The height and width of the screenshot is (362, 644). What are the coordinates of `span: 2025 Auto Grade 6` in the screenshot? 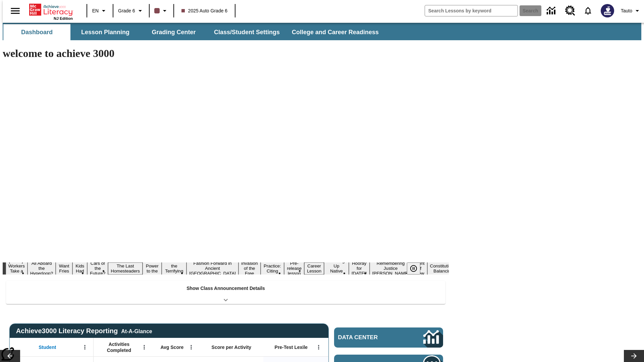 It's located at (205, 11).